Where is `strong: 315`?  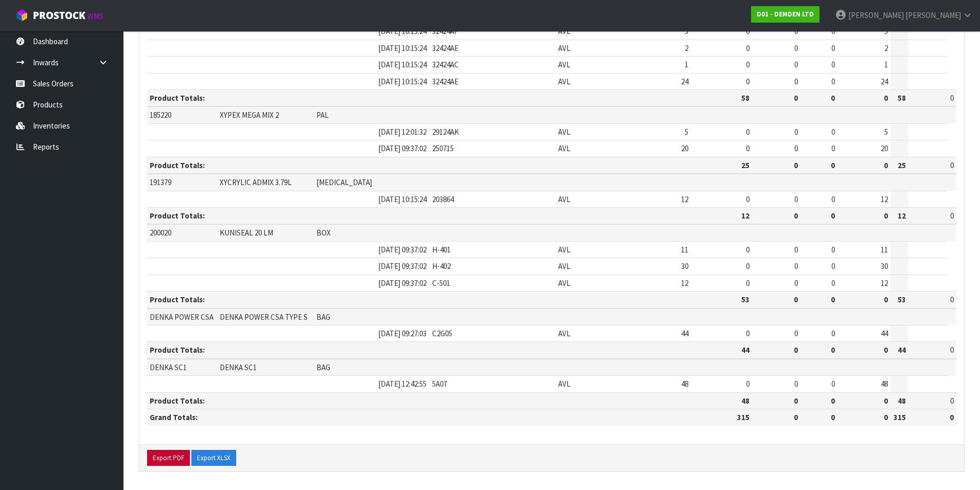
strong: 315 is located at coordinates (743, 417).